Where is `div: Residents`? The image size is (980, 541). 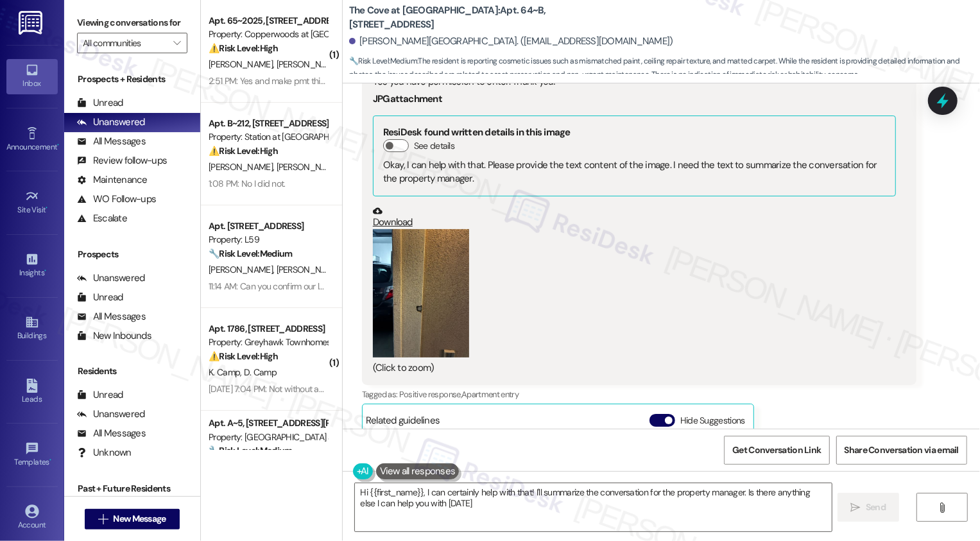 div: Residents is located at coordinates (132, 371).